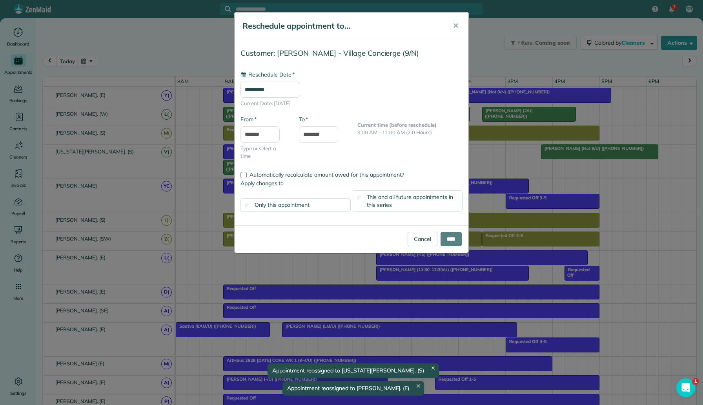 The width and height of the screenshot is (703, 405). What do you see at coordinates (303, 119) in the screenshot?
I see `label: To` at bounding box center [303, 119].